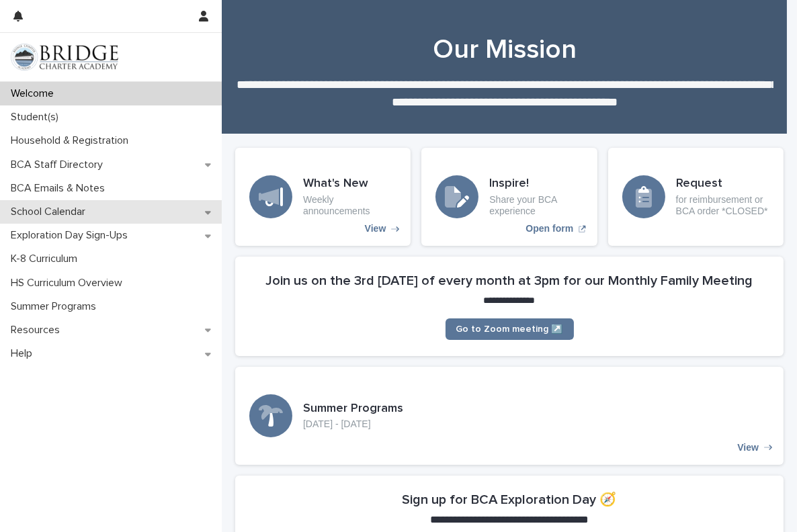 This screenshot has width=797, height=532. Describe the element at coordinates (504, 50) in the screenshot. I see `h1: Our Mission` at that location.